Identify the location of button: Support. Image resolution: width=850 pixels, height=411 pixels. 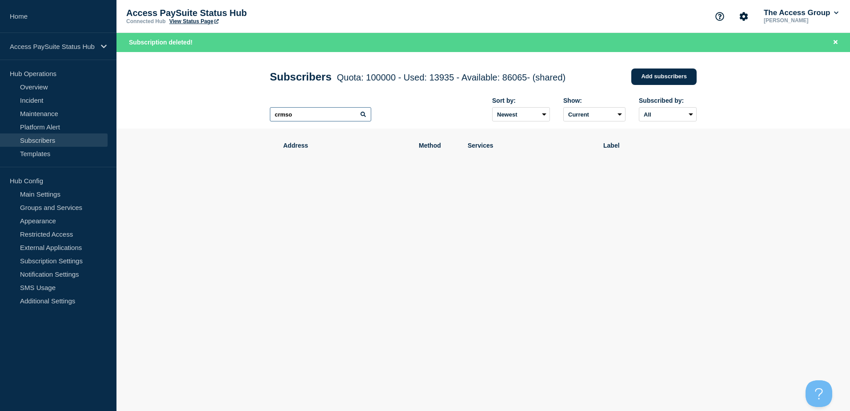
(719, 16).